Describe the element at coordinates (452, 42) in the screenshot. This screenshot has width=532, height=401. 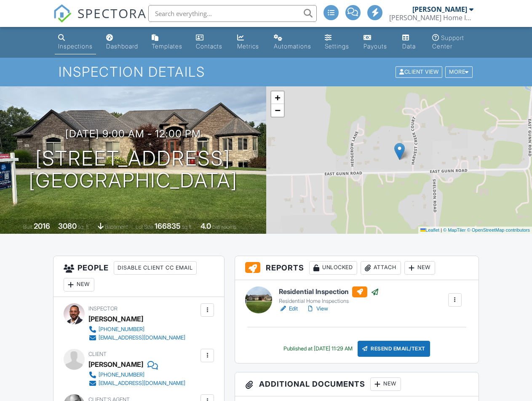
I see `a: Support Center` at that location.